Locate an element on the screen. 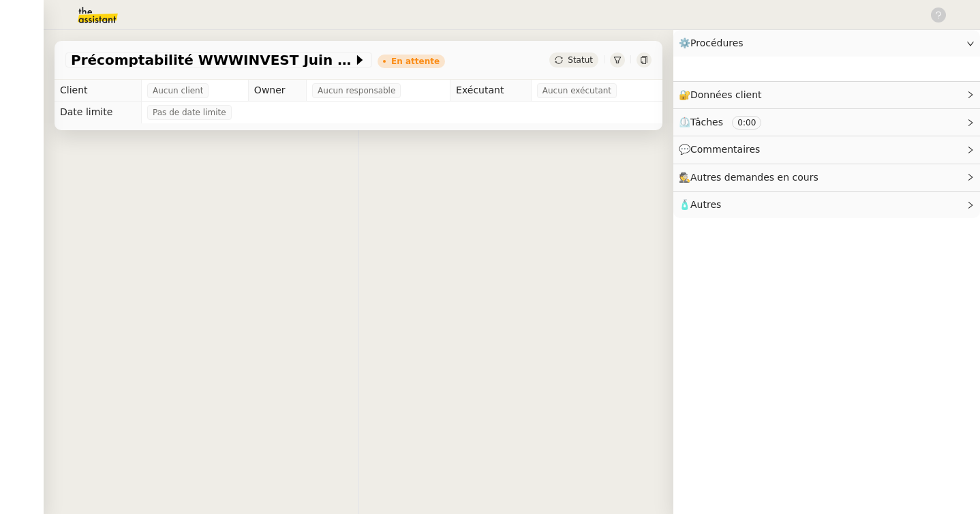  span: Commentaires is located at coordinates (725, 150).